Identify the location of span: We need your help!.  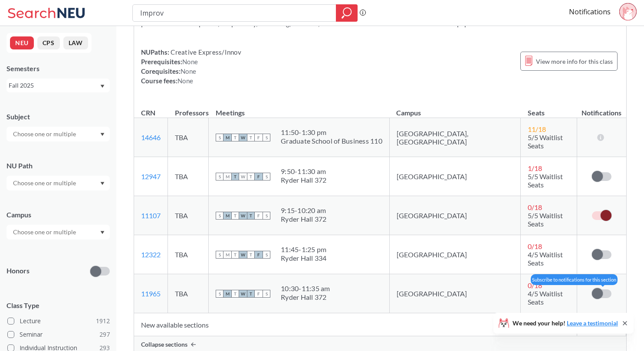
(565, 323).